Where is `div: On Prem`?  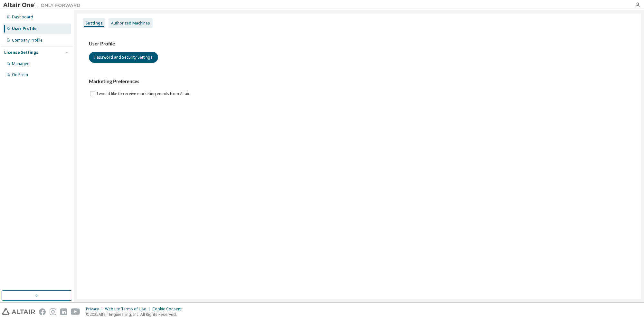 div: On Prem is located at coordinates (20, 75).